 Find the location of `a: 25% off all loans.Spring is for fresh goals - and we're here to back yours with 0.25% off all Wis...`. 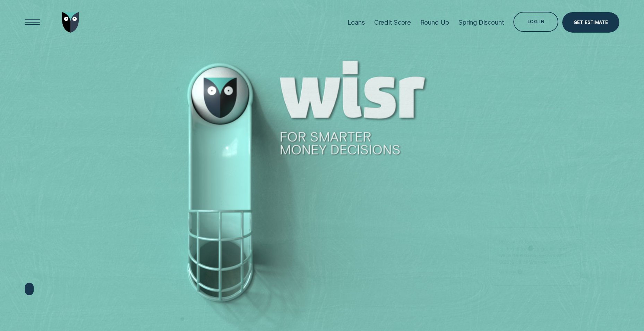

a: 25% off all loans.Spring is for fresh goals - and we're here to back yours with 0.25% off all Wis... is located at coordinates (536, 257).